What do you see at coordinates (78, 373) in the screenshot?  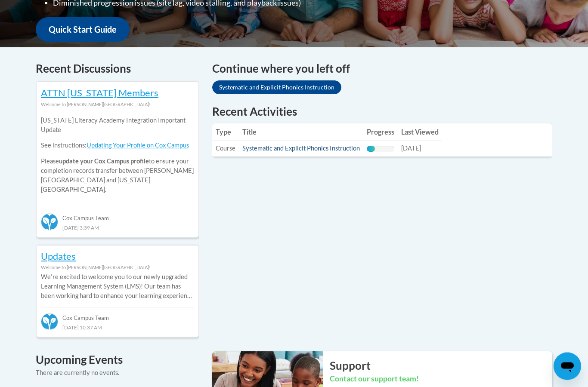 I see `span: There are currently no events.` at bounding box center [78, 373].